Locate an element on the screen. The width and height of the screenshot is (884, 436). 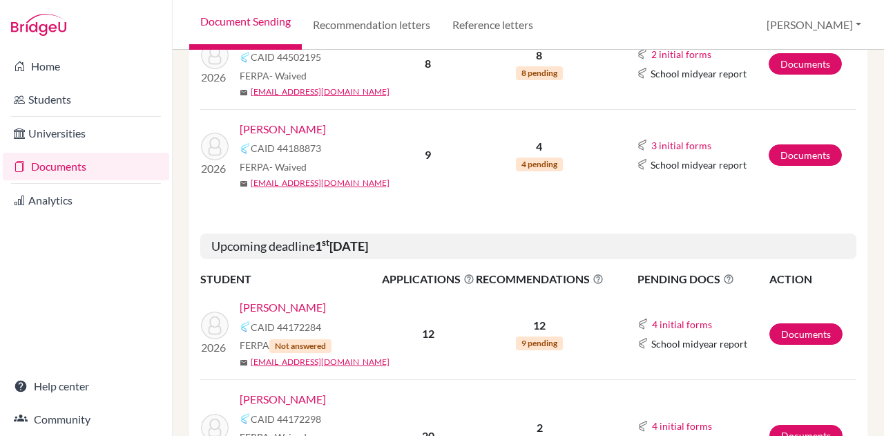
img: Backe, Asa is located at coordinates (215, 325).